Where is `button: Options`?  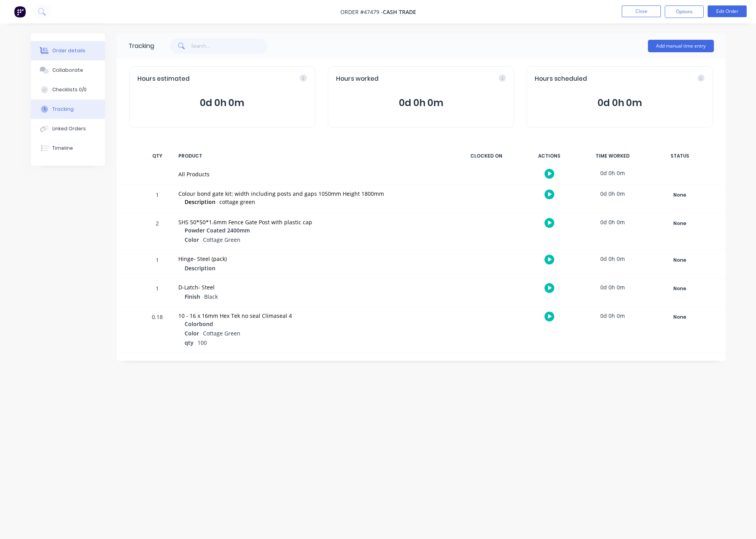
button: Options is located at coordinates (684, 12).